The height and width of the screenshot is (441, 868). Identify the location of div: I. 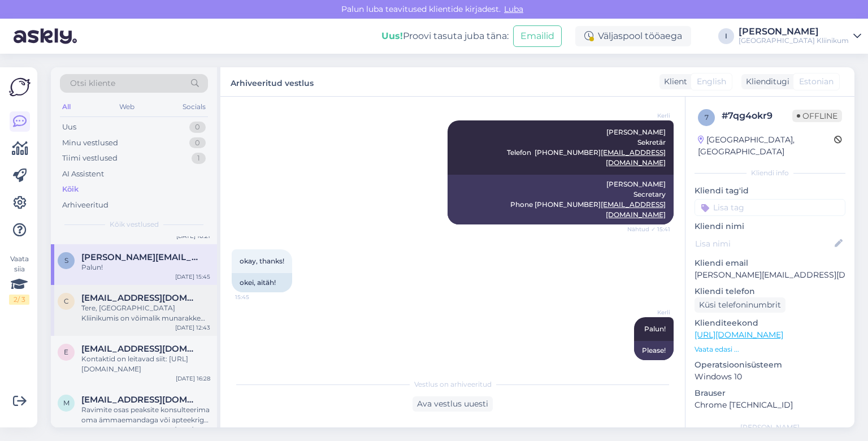
(726, 36).